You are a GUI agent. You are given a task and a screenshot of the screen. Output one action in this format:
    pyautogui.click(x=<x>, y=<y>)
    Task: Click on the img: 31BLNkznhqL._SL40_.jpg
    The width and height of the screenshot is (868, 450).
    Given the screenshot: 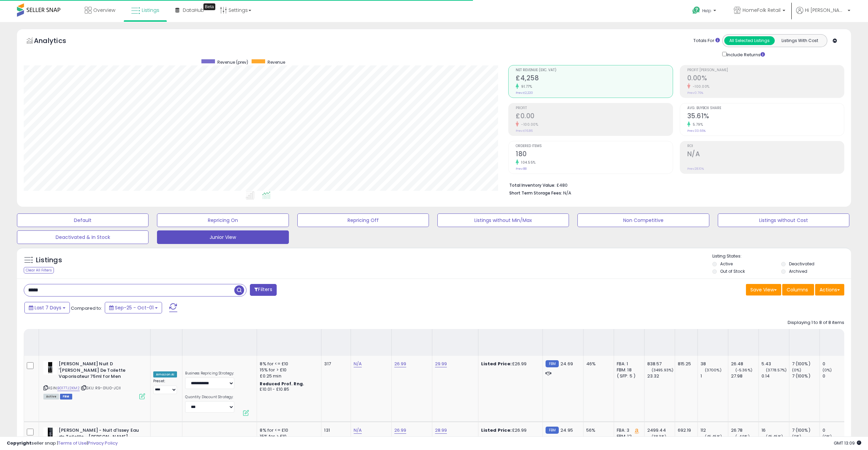 What is the action you would take?
    pyautogui.click(x=50, y=434)
    